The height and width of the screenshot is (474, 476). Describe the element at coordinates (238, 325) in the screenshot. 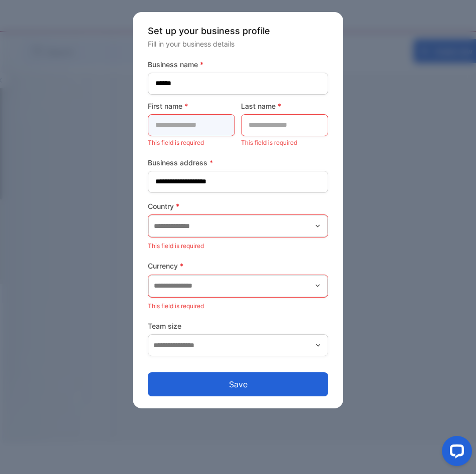

I see `label: Team size` at that location.